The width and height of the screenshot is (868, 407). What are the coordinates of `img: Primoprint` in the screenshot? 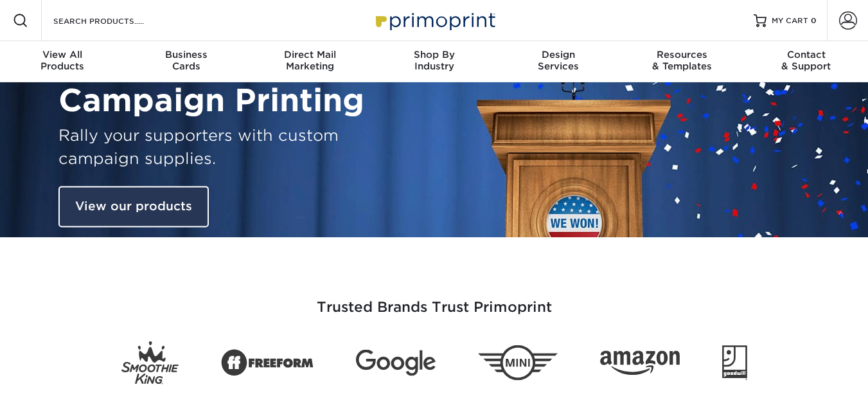 It's located at (434, 20).